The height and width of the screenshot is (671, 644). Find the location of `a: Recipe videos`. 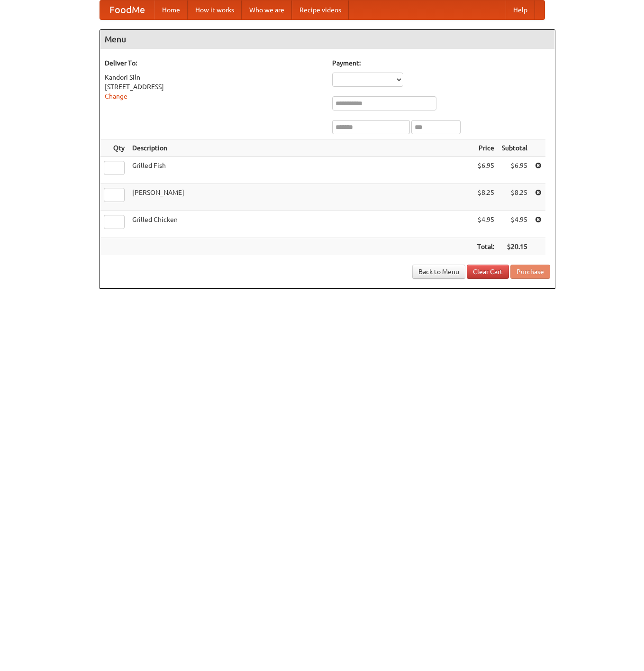

a: Recipe videos is located at coordinates (320, 10).